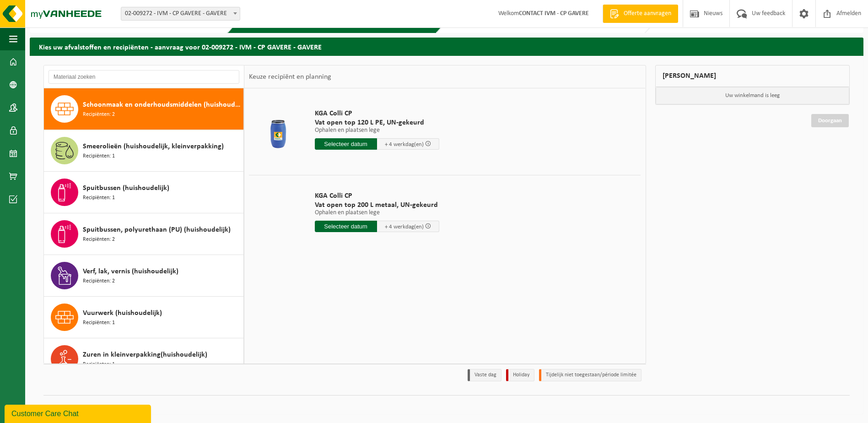 The image size is (868, 423). Describe the element at coordinates (591, 375) in the screenshot. I see `li: Tijdelijk niet toegestaan/période limitée` at that location.